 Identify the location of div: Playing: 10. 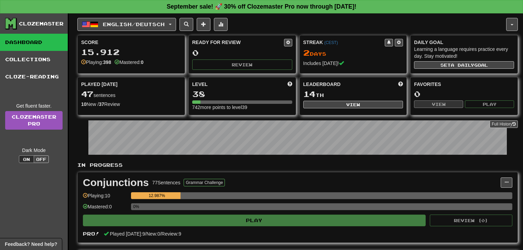
(105, 198).